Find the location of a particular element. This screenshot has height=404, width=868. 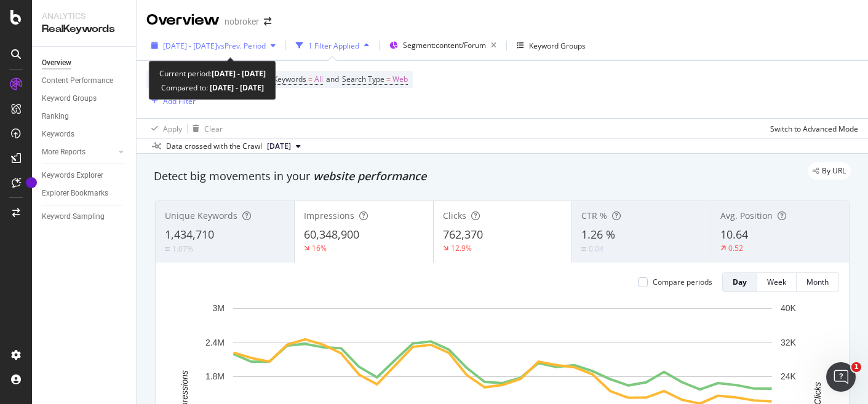

div: Explorer Bookmarks is located at coordinates (75, 193).